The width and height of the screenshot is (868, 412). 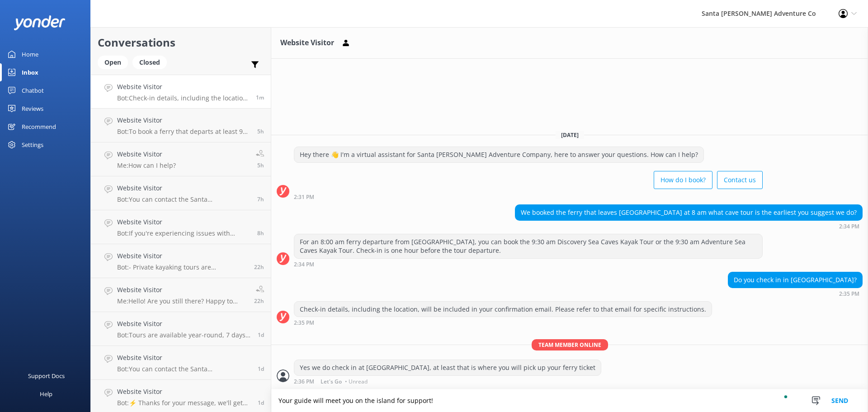 What do you see at coordinates (115, 62) in the screenshot?
I see `a: Open` at bounding box center [115, 62].